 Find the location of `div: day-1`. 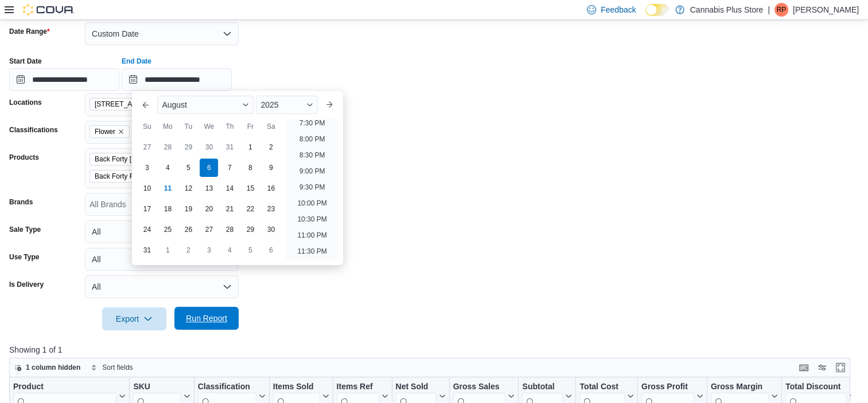

div: day-1 is located at coordinates (250, 147).